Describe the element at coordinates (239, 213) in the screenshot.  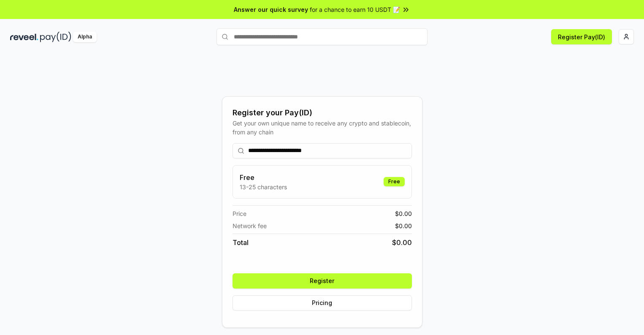
I see `span: Price` at that location.